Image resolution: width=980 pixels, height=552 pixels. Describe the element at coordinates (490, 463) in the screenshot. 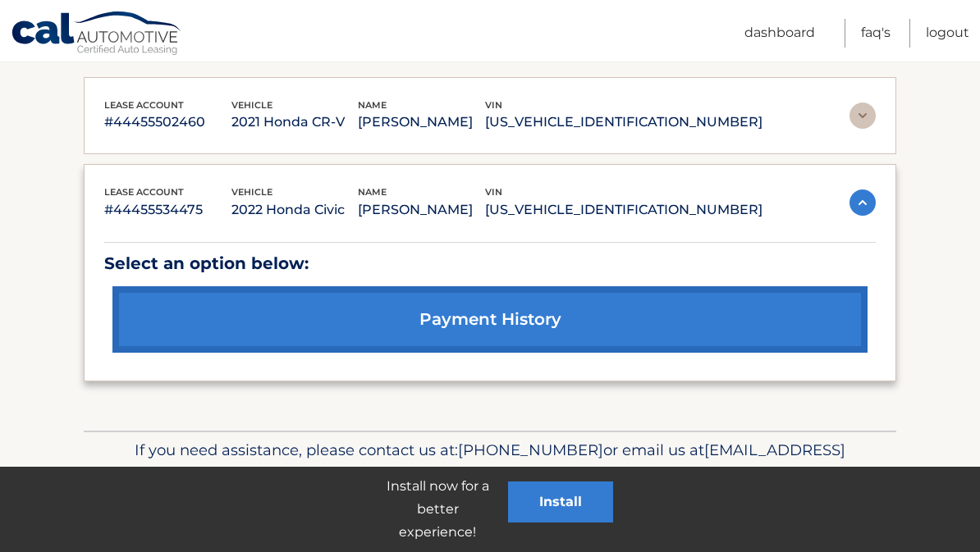

I see `p: If you need assistance, please contact us at: or email us at` at that location.